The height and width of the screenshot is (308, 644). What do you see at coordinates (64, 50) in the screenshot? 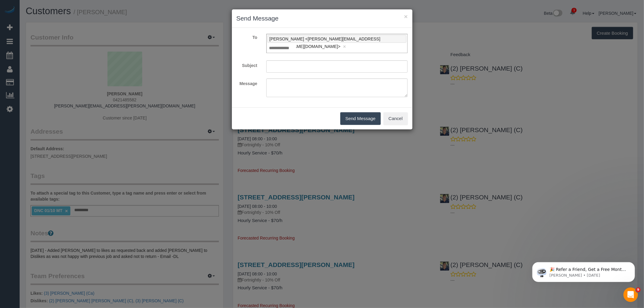
I see `span: 🎉 Refer a Friend, Get a Free Month! 🎉 Love Automaid? Share the love! When you refer a friend who ...` at bounding box center [64, 50].